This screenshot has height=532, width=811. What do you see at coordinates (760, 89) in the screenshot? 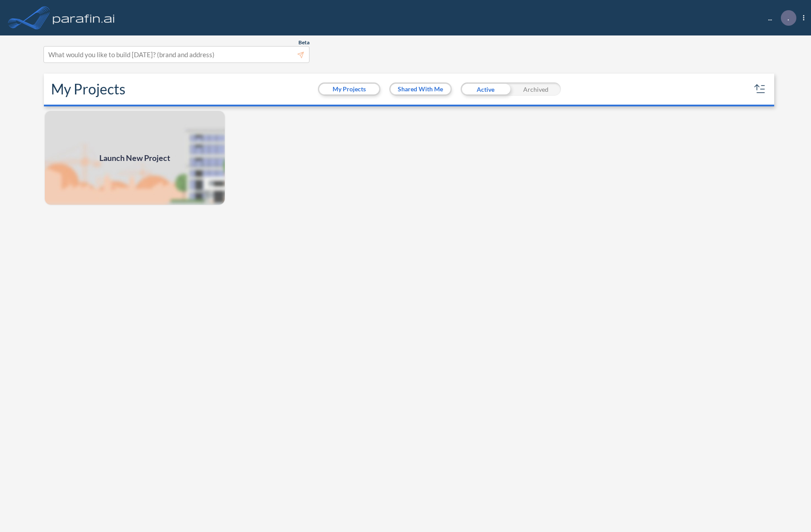
I see `button: sort` at bounding box center [760, 89].